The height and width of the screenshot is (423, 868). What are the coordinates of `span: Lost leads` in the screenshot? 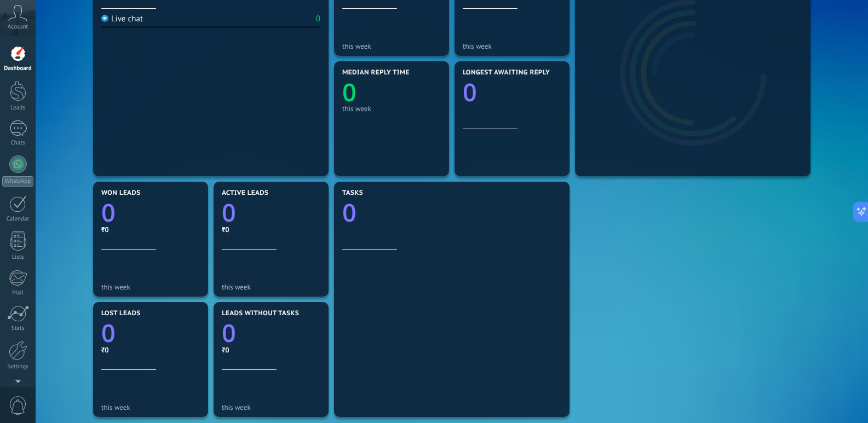 It's located at (121, 314).